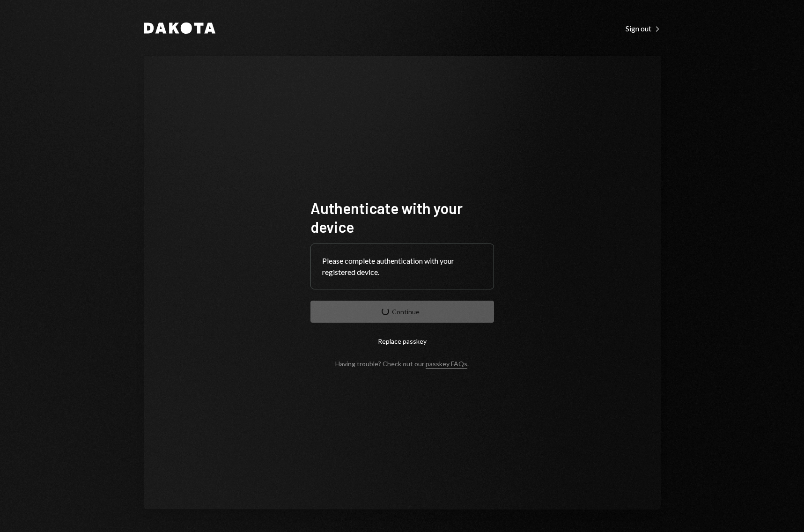  Describe the element at coordinates (402, 341) in the screenshot. I see `button: Replace passkey` at that location.